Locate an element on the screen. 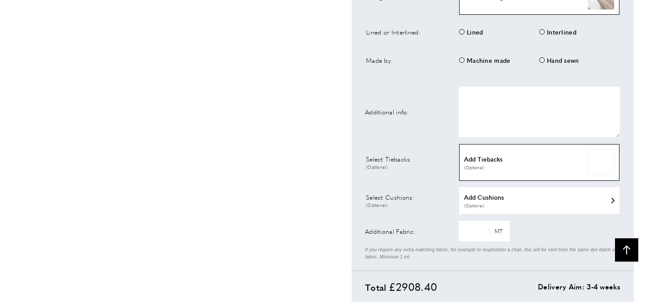 This screenshot has height=302, width=645. button: Add Cushions (Optional) is located at coordinates (484, 200).